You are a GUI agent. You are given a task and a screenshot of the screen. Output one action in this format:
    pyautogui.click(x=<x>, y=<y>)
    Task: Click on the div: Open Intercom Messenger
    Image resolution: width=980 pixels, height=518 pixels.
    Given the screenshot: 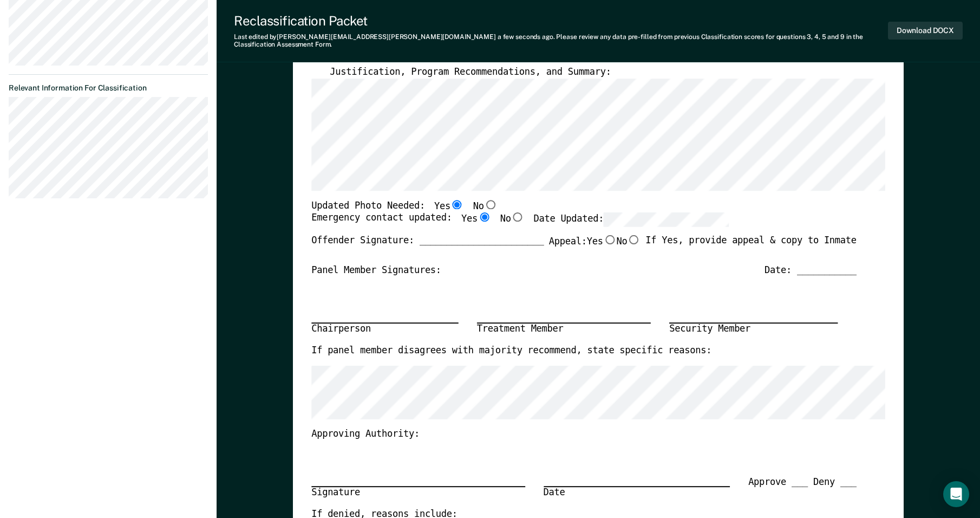 What is the action you would take?
    pyautogui.click(x=956, y=494)
    